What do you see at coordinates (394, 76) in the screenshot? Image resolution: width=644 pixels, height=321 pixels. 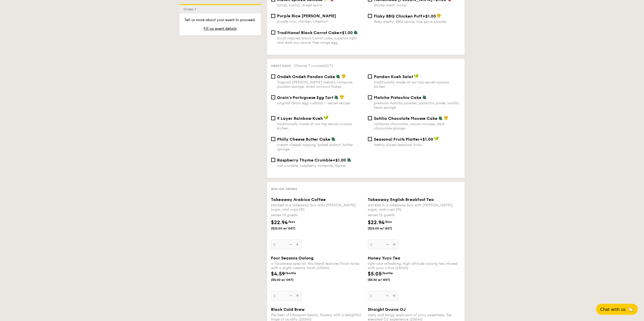 I see `span: Pandan Kueh Salat` at bounding box center [394, 76].